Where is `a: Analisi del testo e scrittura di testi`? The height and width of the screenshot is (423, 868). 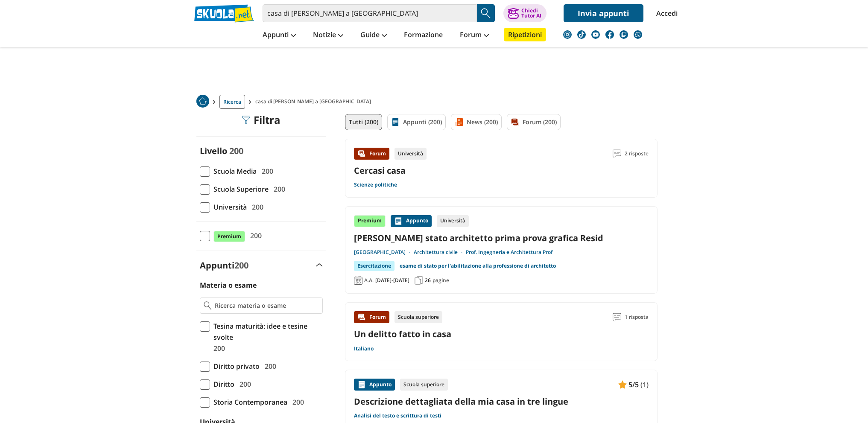
a: Analisi del testo e scrittura di testi is located at coordinates (397, 416).